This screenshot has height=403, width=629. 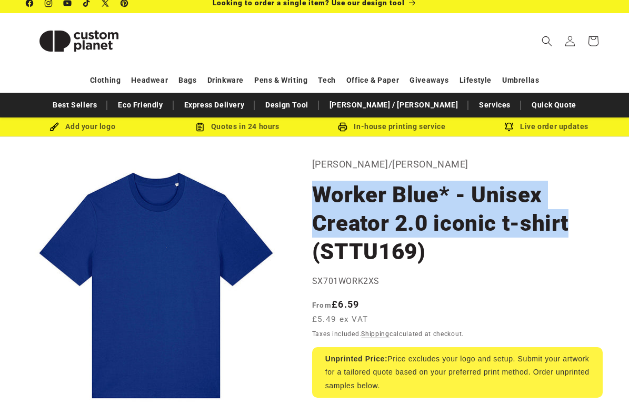 I want to click on a: Best Sellers, so click(x=75, y=105).